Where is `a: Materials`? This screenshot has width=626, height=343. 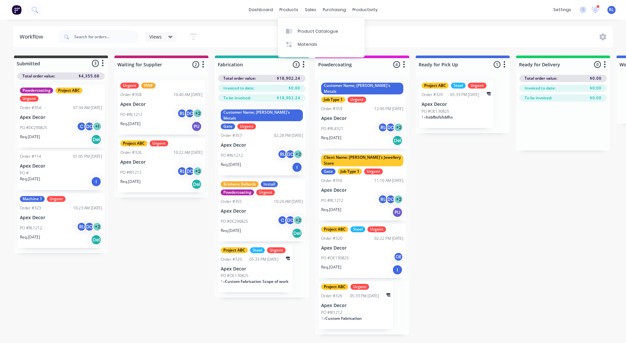
a: Materials is located at coordinates (321, 44).